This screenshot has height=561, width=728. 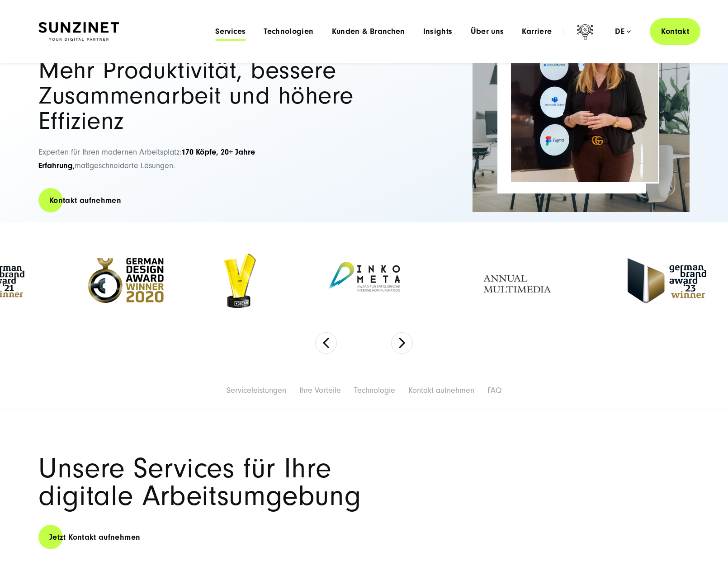 What do you see at coordinates (438, 31) in the screenshot?
I see `a: Insights` at bounding box center [438, 31].